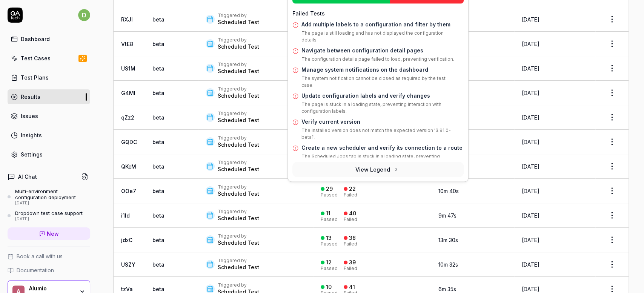 Image resolution: width=644 pixels, height=293 pixels. What do you see at coordinates (52, 289) in the screenshot?
I see `div: Alumio` at bounding box center [52, 289].